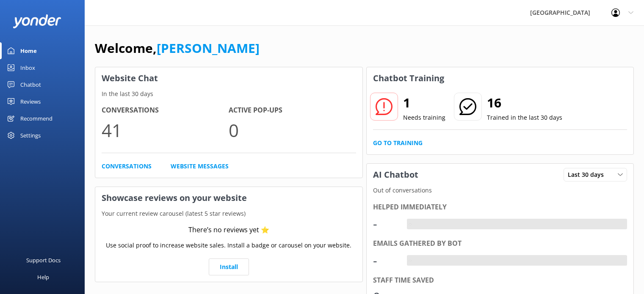 Image resolution: width=644 pixels, height=294 pixels. What do you see at coordinates (165, 110) in the screenshot?
I see `h4: Conversations` at bounding box center [165, 110].